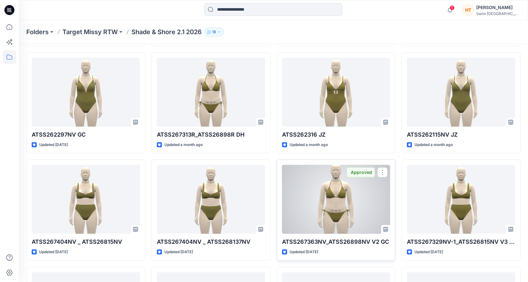 The width and height of the screenshot is (528, 282). Describe the element at coordinates (211, 199) in the screenshot. I see `a: ATSS267404NV _ ATSS268137NV` at that location.